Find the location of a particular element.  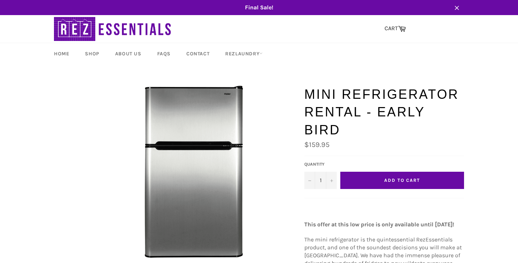

button: Decrease quantity is located at coordinates (310, 181).